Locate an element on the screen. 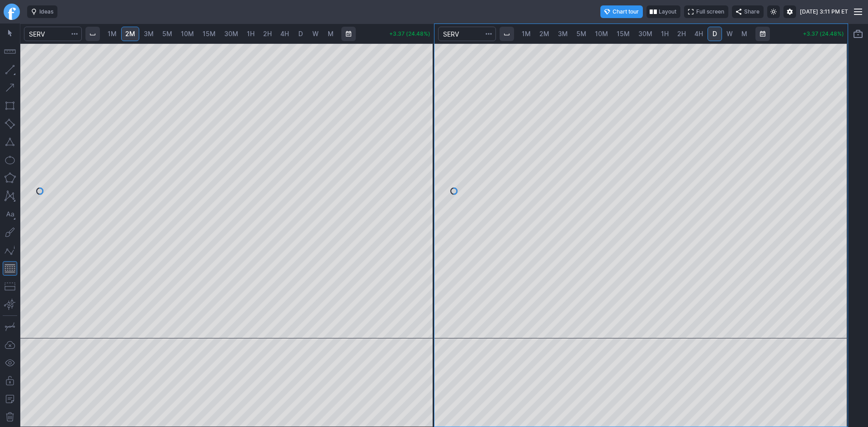 This screenshot has height=427, width=868. span: Share is located at coordinates (752, 12).